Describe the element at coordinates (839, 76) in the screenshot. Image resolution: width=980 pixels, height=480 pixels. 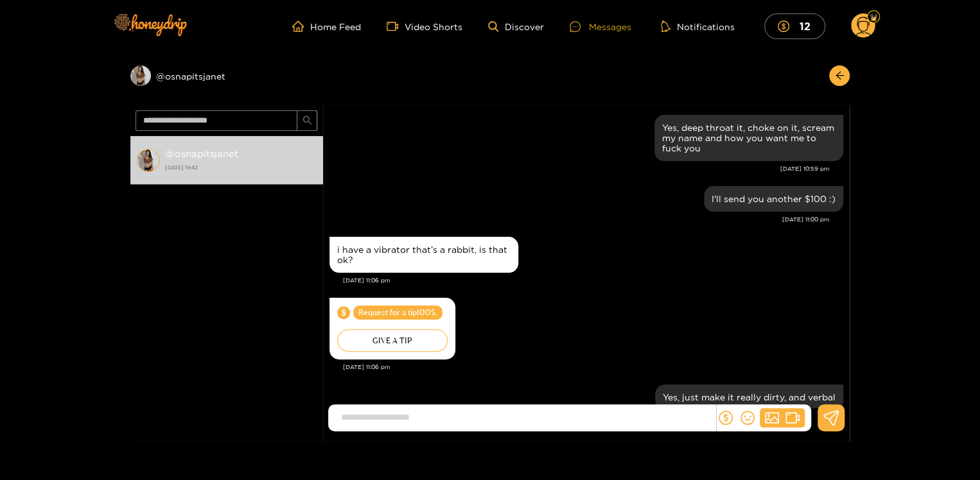
I see `span: arrow-left` at that location.